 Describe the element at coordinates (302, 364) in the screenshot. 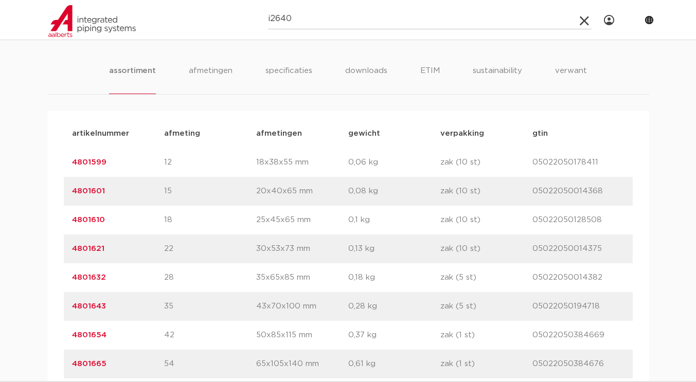

I see `p: 65x105x140 mm` at that location.